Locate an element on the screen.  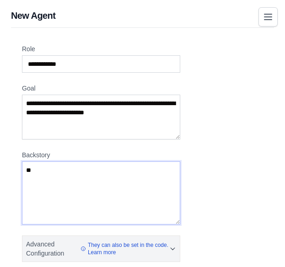
label: Role is located at coordinates (101, 49).